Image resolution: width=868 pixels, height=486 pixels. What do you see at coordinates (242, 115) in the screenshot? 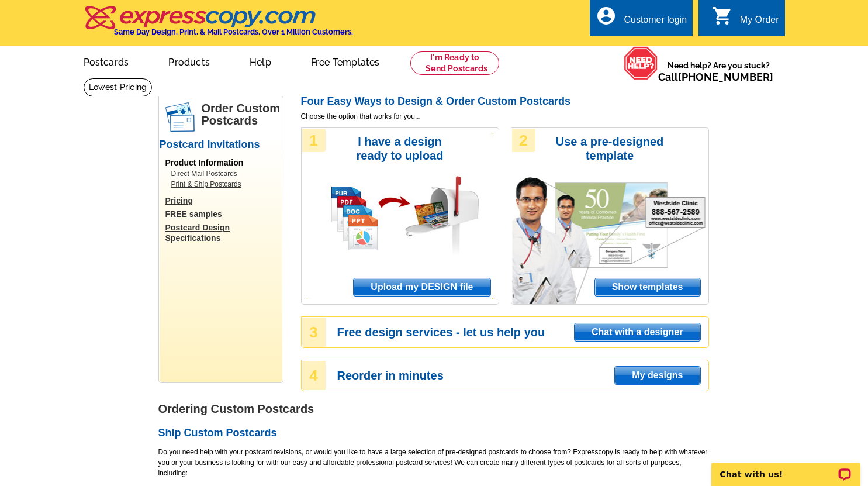
I see `h1: Order Custom Postcards` at bounding box center [242, 115].